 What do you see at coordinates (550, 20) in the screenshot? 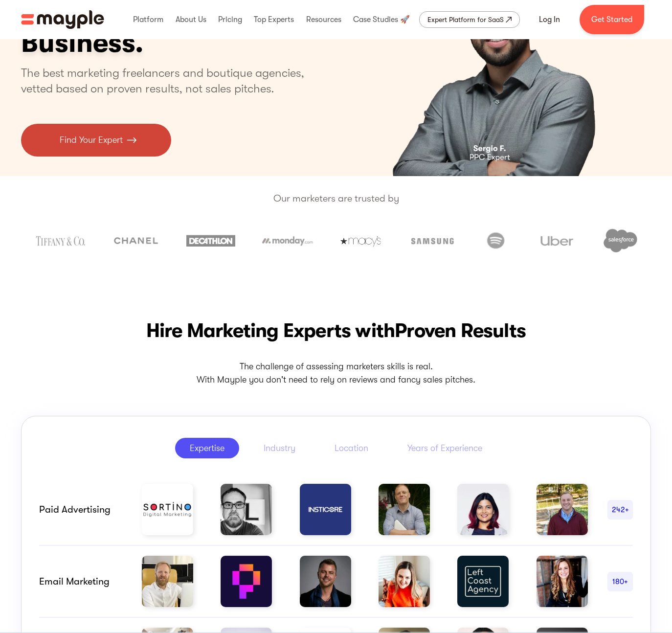
I see `a: Log In` at bounding box center [550, 20].